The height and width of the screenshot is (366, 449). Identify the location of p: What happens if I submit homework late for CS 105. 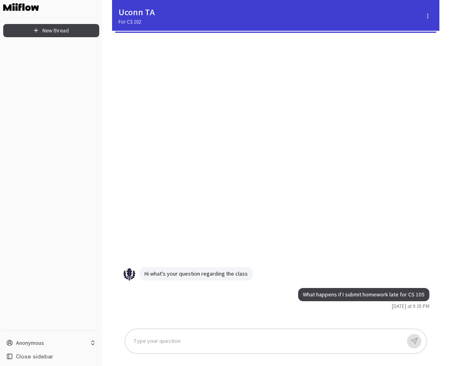
(364, 295).